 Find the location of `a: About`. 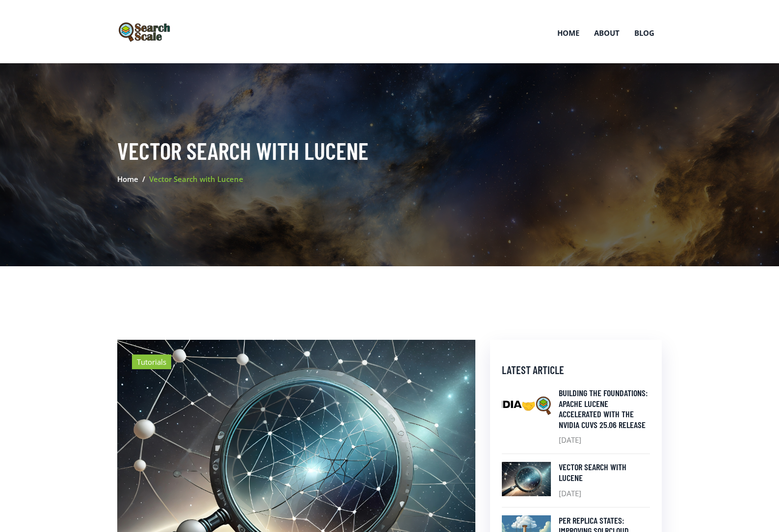

a: About is located at coordinates (607, 33).